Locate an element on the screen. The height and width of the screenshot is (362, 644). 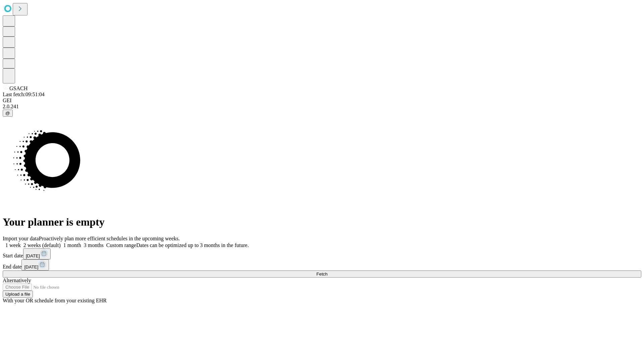
span: 2 weeks (default) is located at coordinates (42, 245).